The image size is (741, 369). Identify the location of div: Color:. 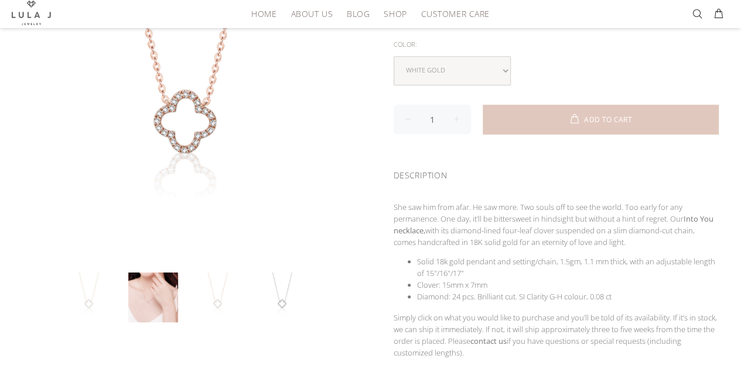
(556, 45).